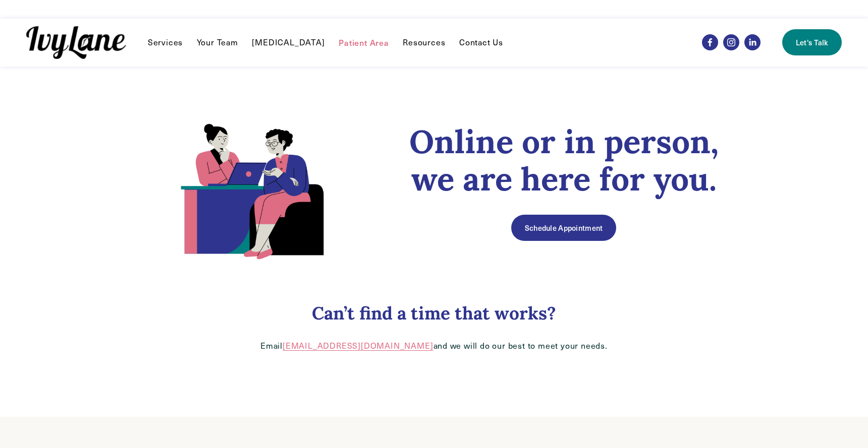 This screenshot has height=448, width=868. I want to click on img: Ivy Lane Counseling &mdash; Therapy that works for you, so click(76, 42).